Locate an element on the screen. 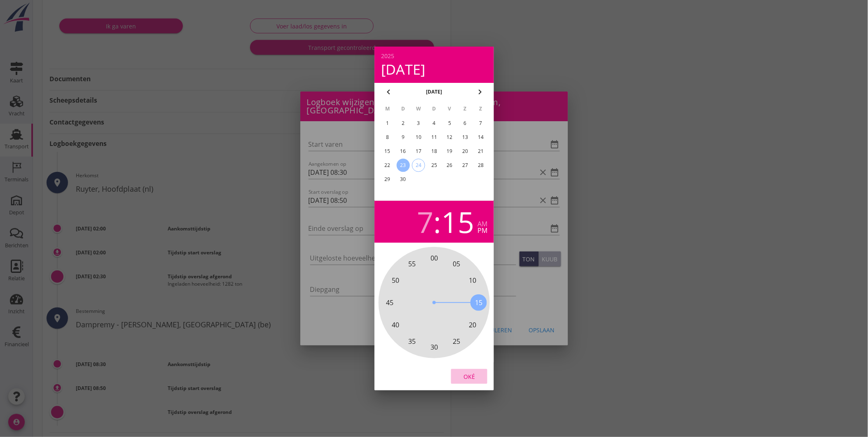  div: 4 is located at coordinates (434, 124).